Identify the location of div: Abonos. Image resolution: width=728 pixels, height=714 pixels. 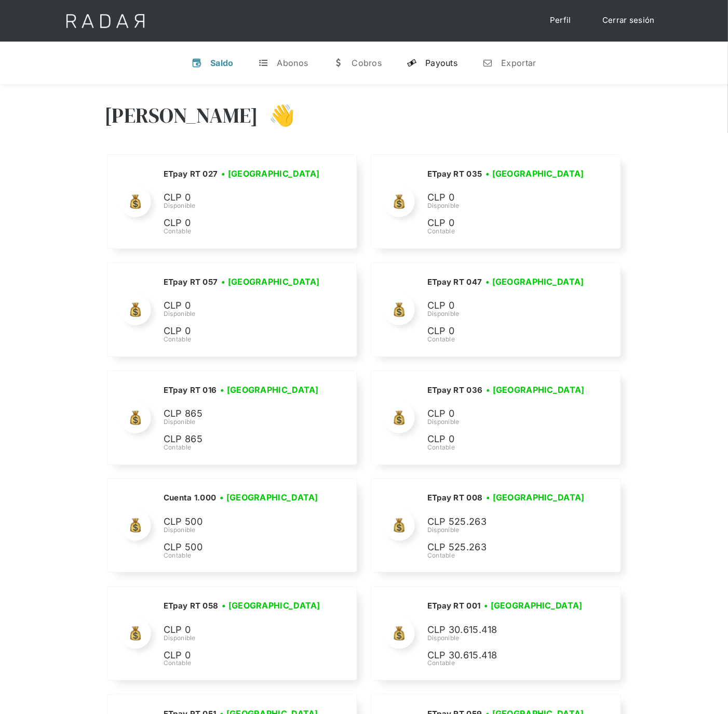
(293, 63).